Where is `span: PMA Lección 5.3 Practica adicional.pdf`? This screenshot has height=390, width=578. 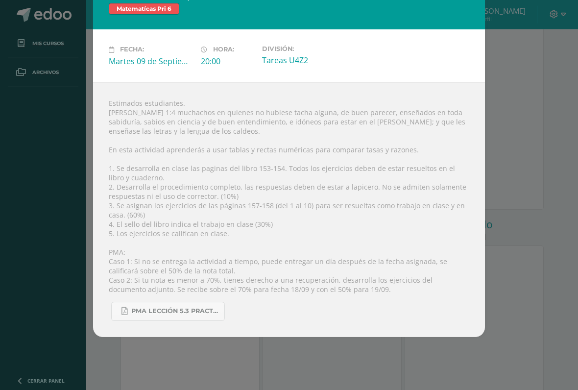 span: PMA Lección 5.3 Practica adicional.pdf is located at coordinates (175, 312).